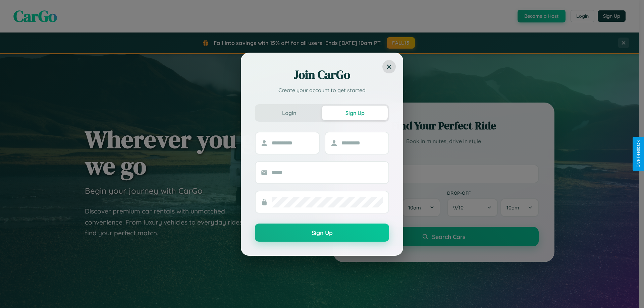  What do you see at coordinates (289, 113) in the screenshot?
I see `button: Login` at bounding box center [289, 113].